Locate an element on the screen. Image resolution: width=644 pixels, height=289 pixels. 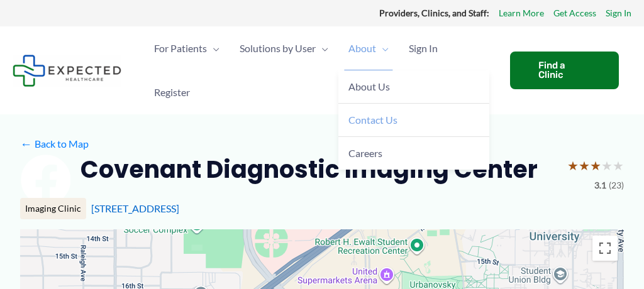
span: Register is located at coordinates (171, 92).